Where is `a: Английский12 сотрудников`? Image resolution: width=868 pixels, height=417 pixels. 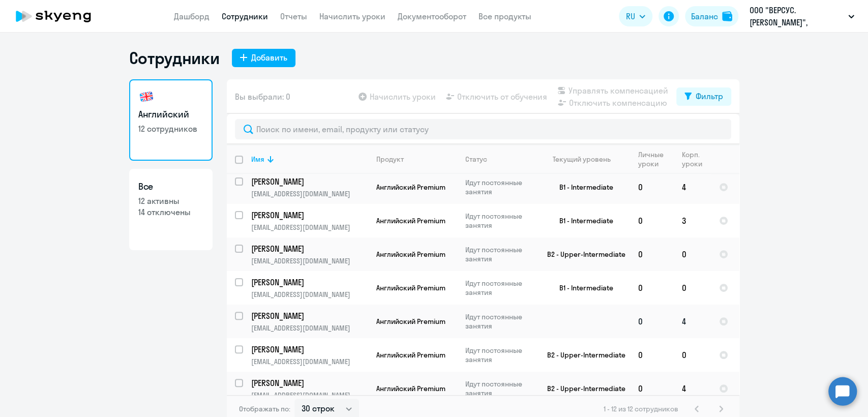 a: Английский12 сотрудников is located at coordinates (171, 120).